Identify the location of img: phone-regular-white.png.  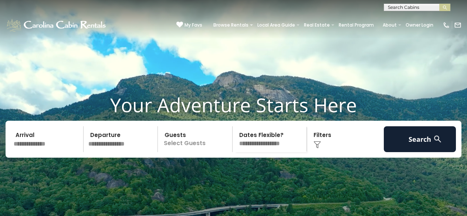
(447, 25).